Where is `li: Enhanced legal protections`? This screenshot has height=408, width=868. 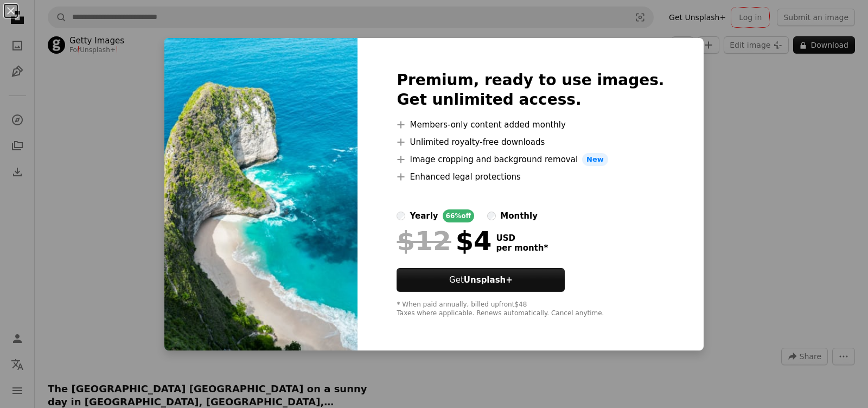 li: Enhanced legal protections is located at coordinates (530, 177).